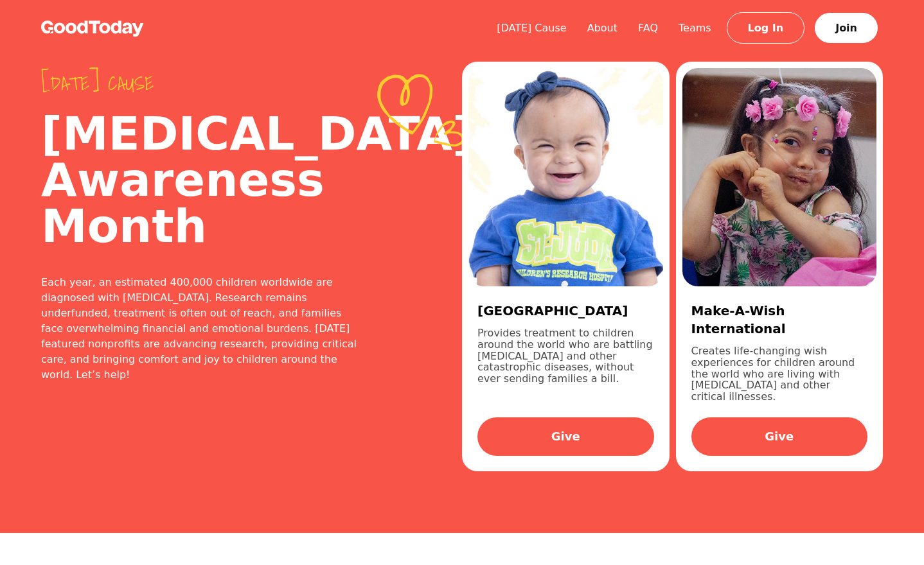 The height and width of the screenshot is (565, 924). What do you see at coordinates (695, 28) in the screenshot?
I see `a: Teams` at bounding box center [695, 28].